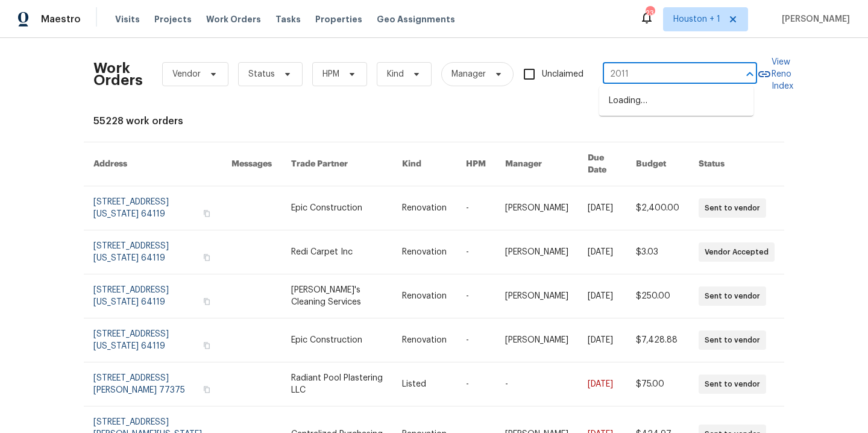  Describe the element at coordinates (337, 384) in the screenshot. I see `td: Radiant Pool Plastering LLC` at that location.